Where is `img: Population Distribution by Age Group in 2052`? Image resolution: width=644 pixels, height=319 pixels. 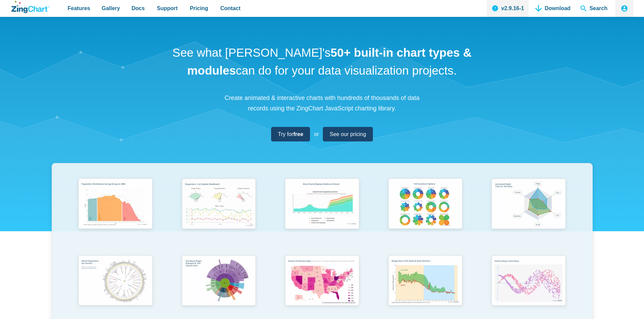 img: Population Distribution by Age Group in 2052 is located at coordinates (115, 204).